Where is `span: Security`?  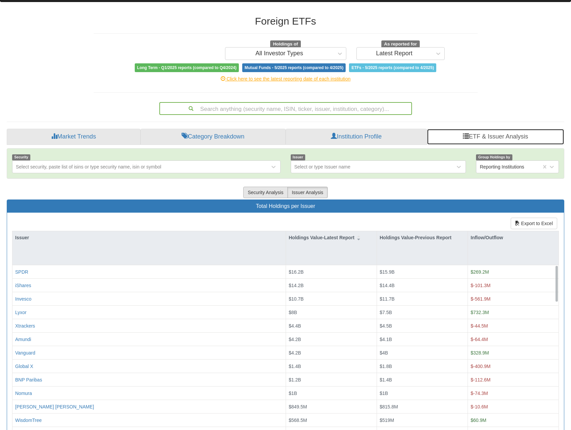 span: Security is located at coordinates (21, 157).